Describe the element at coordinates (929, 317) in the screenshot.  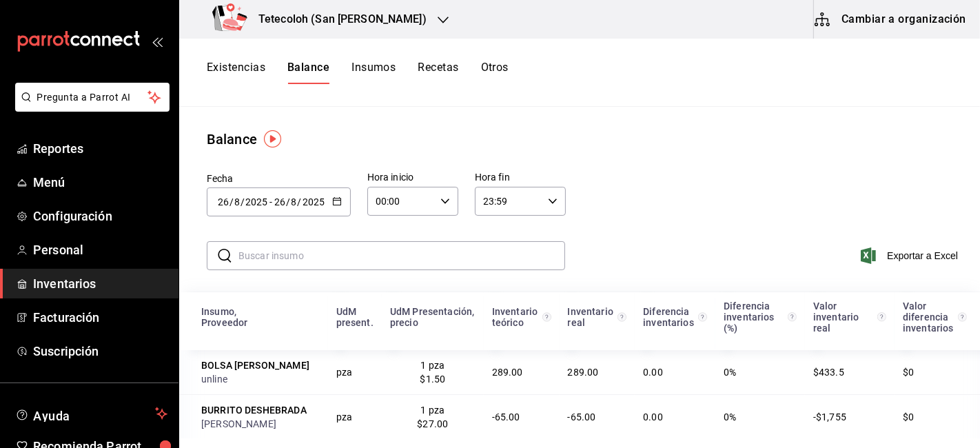
I see `div: Valor diferencia inventarios` at that location.